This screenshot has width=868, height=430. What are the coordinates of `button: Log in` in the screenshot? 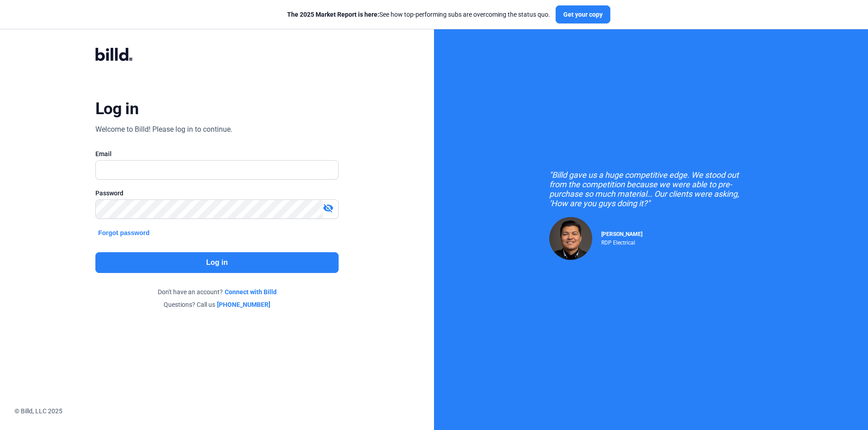 It's located at (217, 263).